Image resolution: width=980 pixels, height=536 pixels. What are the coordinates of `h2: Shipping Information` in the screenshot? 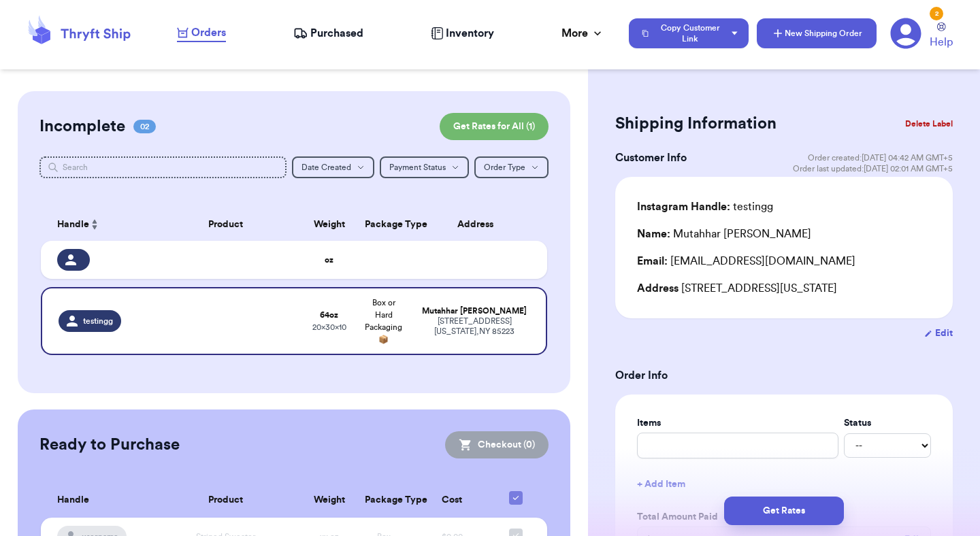 It's located at (695, 124).